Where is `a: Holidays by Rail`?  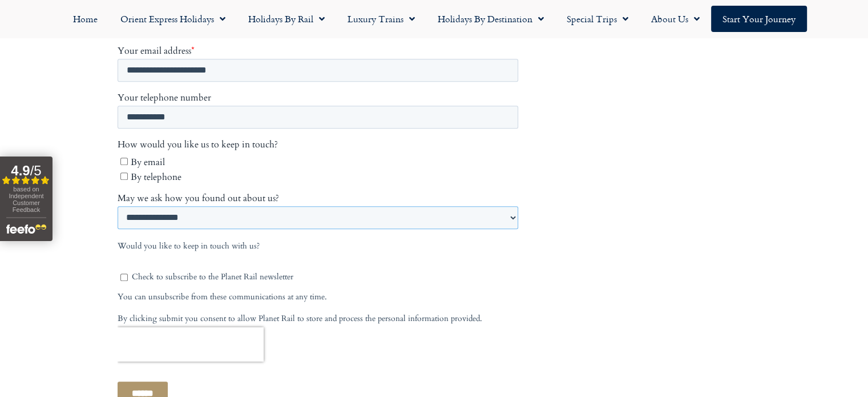 a: Holidays by Rail is located at coordinates (287, 19).